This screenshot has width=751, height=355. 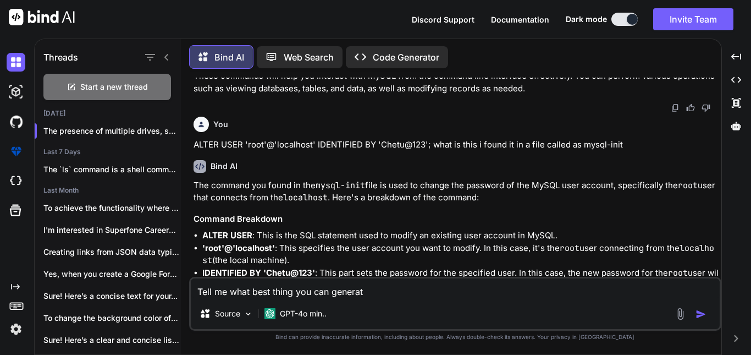 What do you see at coordinates (114, 87) in the screenshot?
I see `span: Start a new thread` at bounding box center [114, 87].